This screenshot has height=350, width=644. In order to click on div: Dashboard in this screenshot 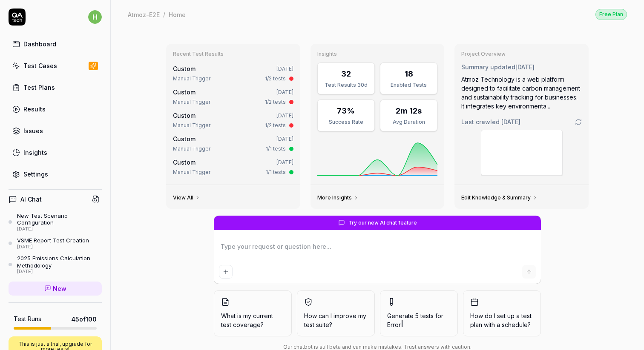, I will do `click(40, 44)`.